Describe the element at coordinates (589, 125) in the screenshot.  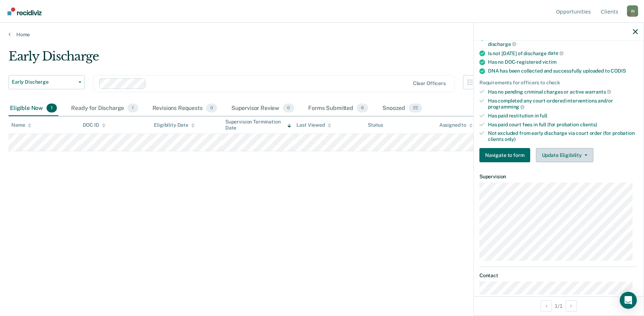
I see `span: clients)` at that location.